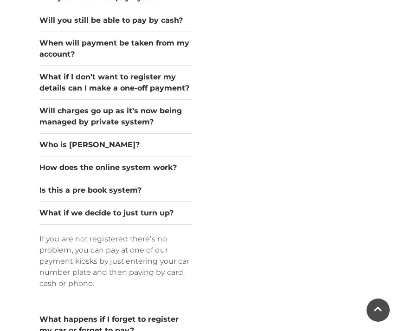  Describe the element at coordinates (116, 167) in the screenshot. I see `button: How does the online system work?` at that location.